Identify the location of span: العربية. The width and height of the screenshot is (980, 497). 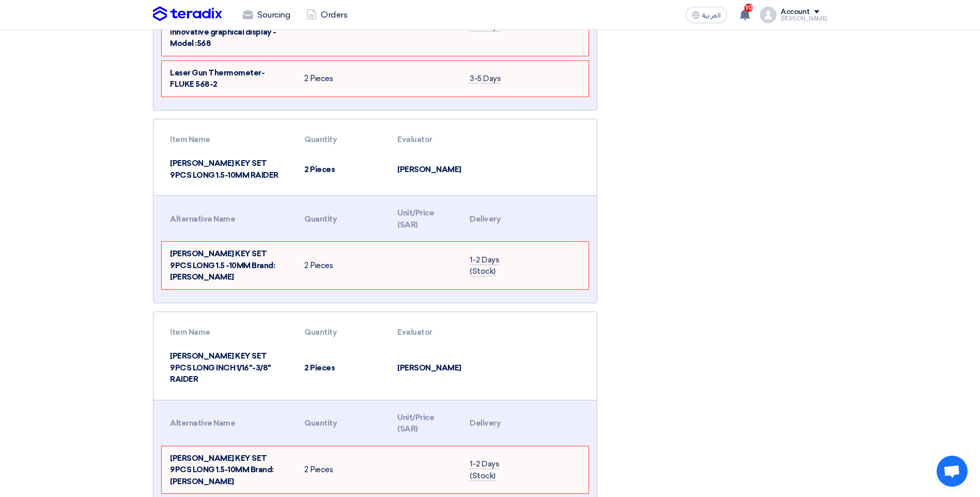
(711, 16).